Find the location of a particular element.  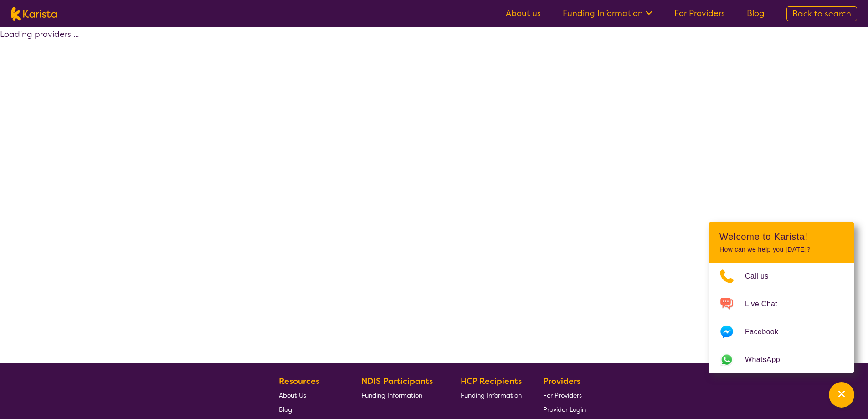

span: Provider Login is located at coordinates (564, 410).